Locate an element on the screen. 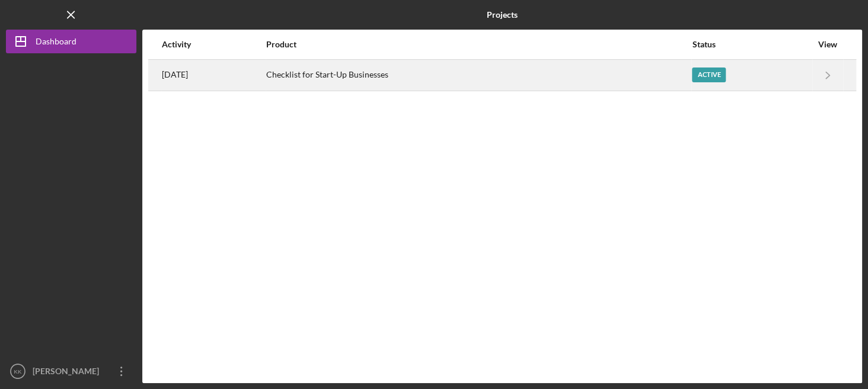 The image size is (868, 389). div: Dashboard is located at coordinates (55, 43).